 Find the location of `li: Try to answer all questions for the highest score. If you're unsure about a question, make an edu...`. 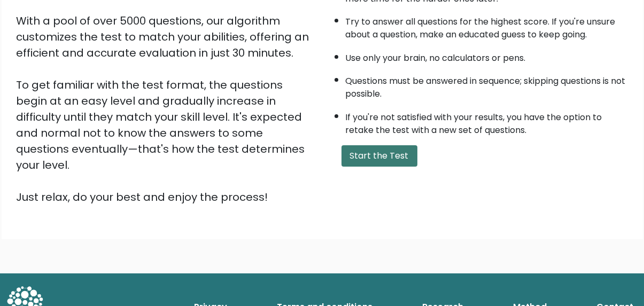

li: Try to answer all questions for the highest score. If you're unsure about a question, make an edu... is located at coordinates (487, 26).